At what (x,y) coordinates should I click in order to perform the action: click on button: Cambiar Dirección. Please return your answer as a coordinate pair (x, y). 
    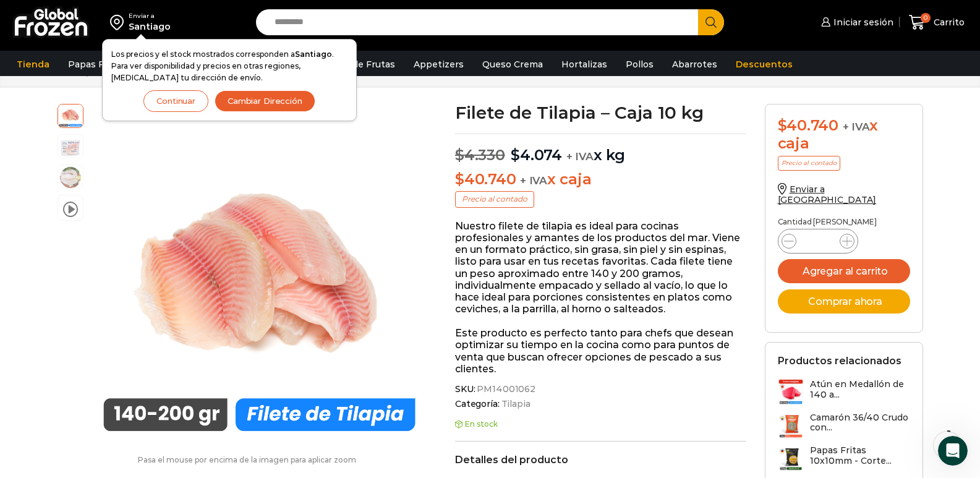
    Looking at the image, I should click on (265, 100).